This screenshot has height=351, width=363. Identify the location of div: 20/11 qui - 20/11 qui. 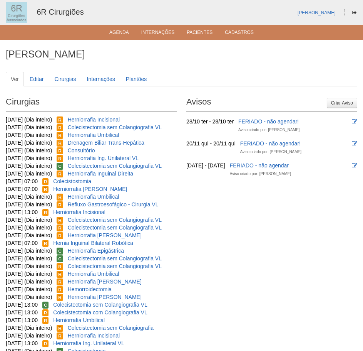
(211, 143).